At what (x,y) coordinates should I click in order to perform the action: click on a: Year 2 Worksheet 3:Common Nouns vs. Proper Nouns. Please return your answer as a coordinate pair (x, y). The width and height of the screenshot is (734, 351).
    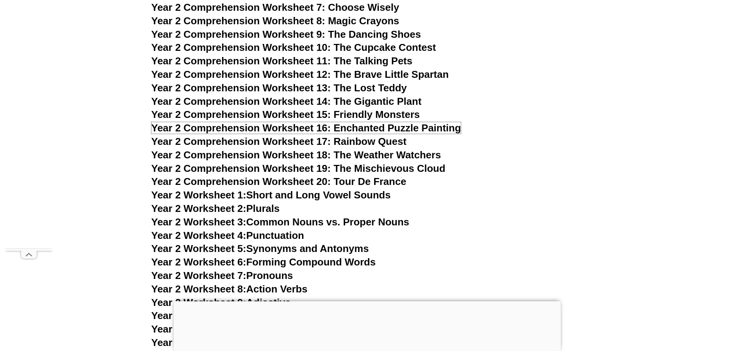
    Looking at the image, I should click on (281, 222).